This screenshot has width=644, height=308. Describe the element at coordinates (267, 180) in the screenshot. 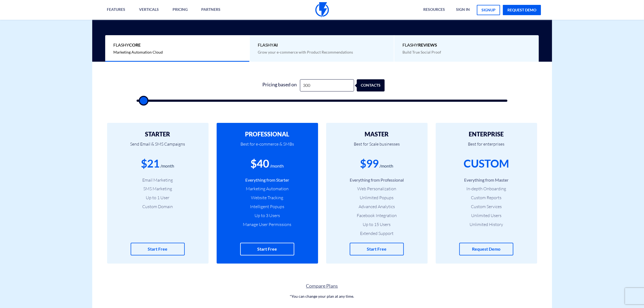

I see `li: Everything from Starter` at that location.